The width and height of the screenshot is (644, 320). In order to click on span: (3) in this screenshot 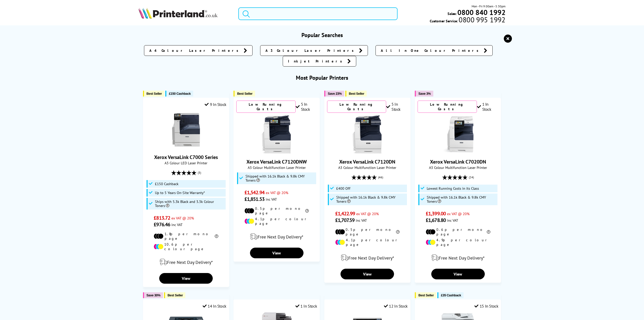, I will do `click(199, 173)`.